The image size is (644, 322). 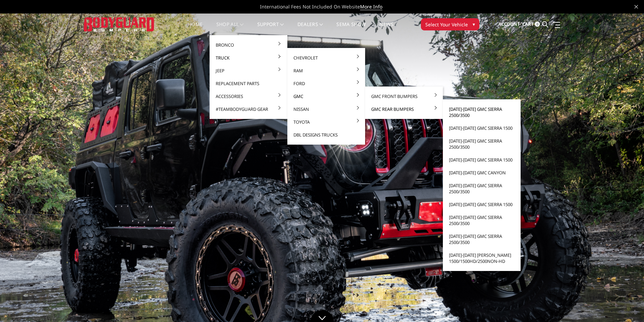 I want to click on a: SEMA Show, so click(x=351, y=28).